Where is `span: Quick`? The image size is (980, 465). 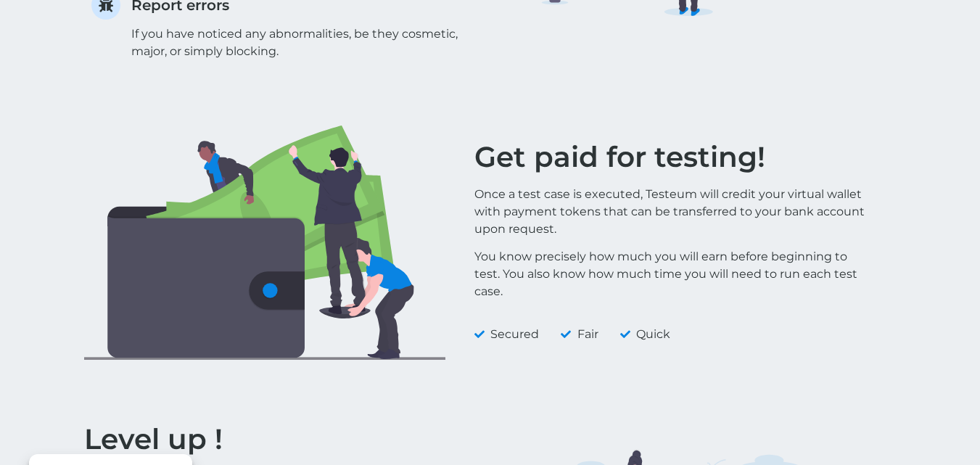
span: Quick is located at coordinates (651, 335).